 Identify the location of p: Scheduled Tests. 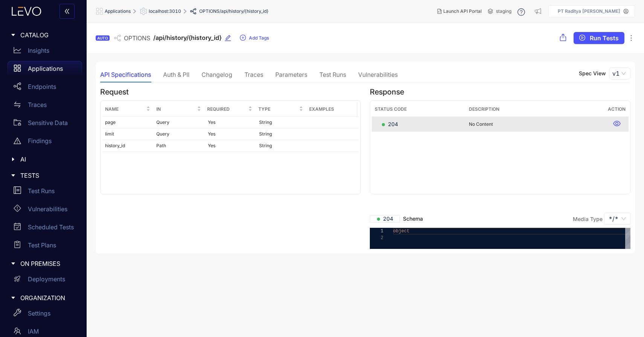
(51, 227).